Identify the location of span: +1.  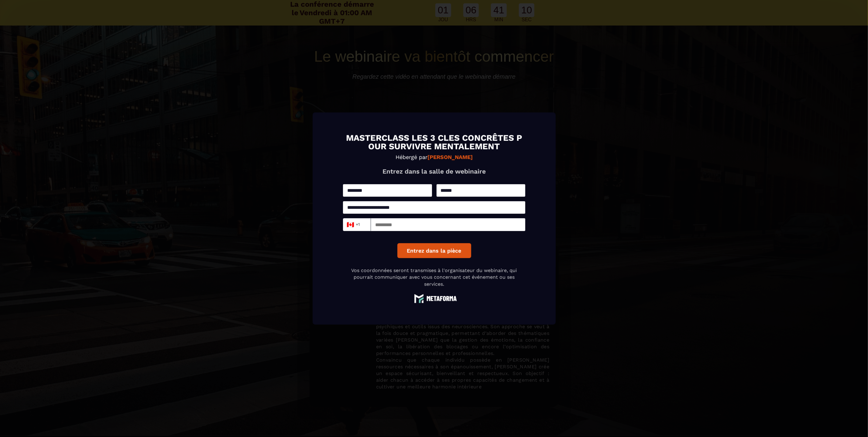
(353, 224).